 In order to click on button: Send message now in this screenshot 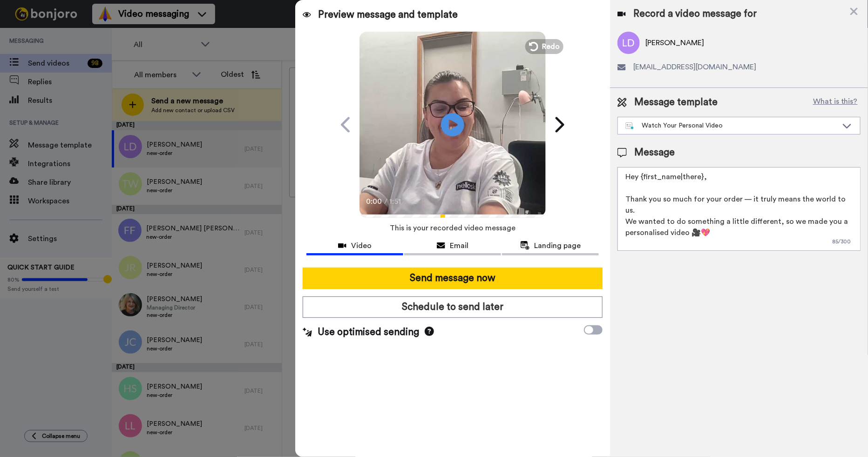, I will do `click(453, 278)`.